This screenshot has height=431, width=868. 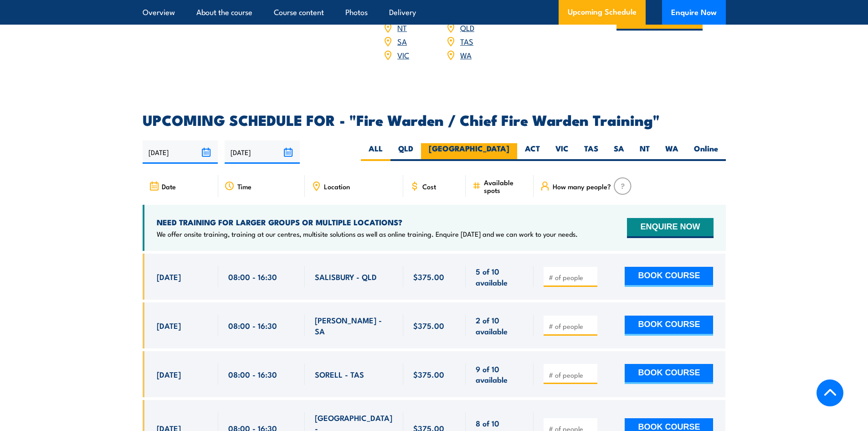 I want to click on label: ACT, so click(x=532, y=152).